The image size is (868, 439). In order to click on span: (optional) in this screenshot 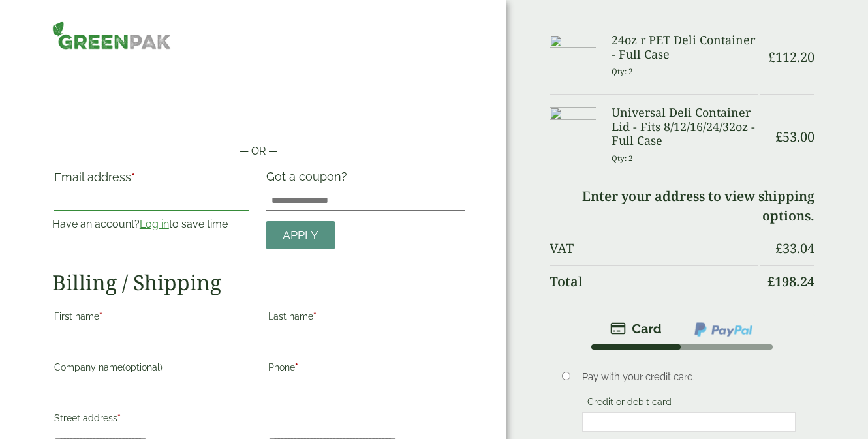, I will do `click(142, 367)`.